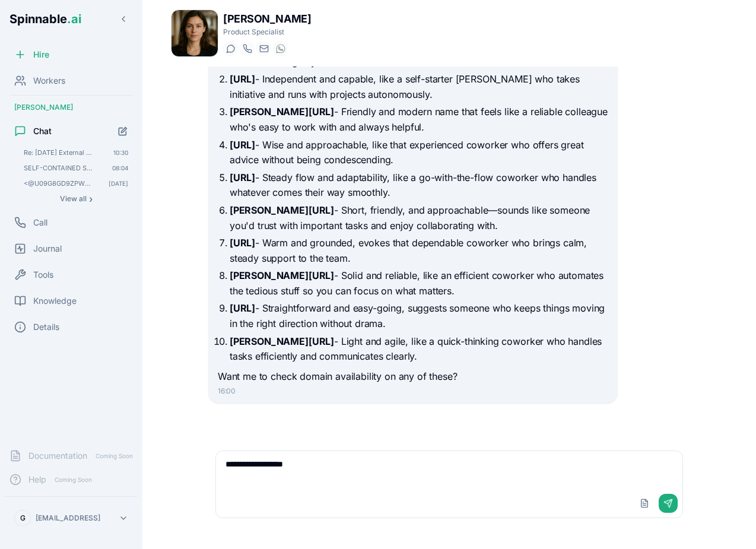 The height and width of the screenshot is (549, 756). What do you see at coordinates (267, 32) in the screenshot?
I see `p: Product Specialist` at bounding box center [267, 32].